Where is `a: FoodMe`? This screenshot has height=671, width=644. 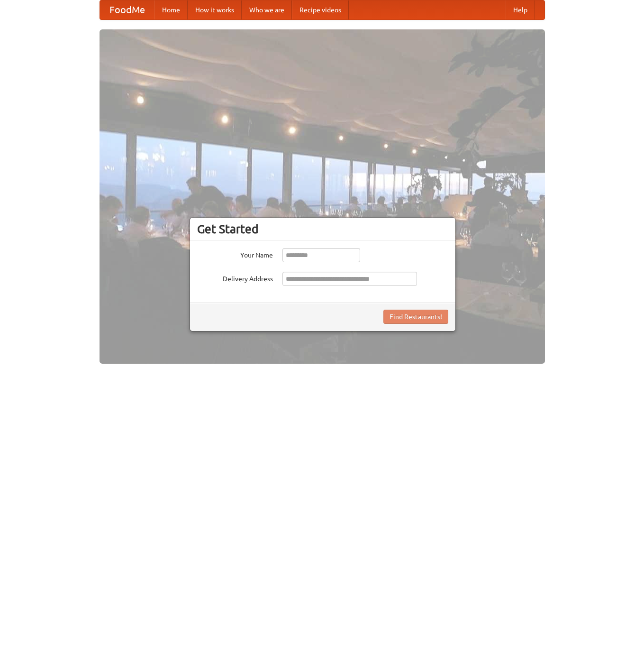
a: FoodMe is located at coordinates (127, 10).